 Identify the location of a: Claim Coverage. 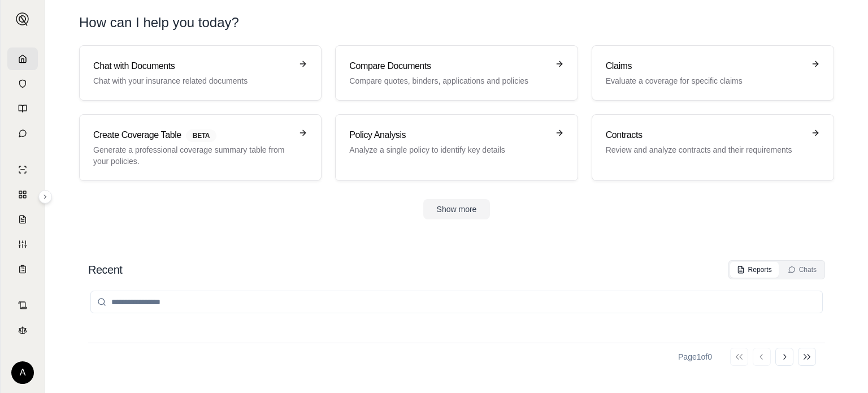
(23, 219).